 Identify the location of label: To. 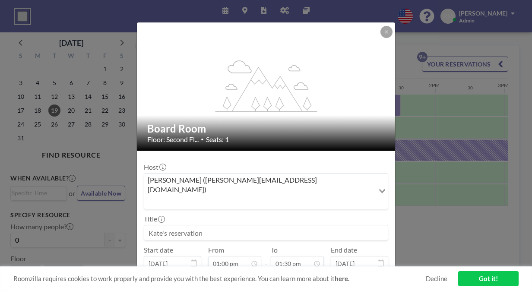
(274, 250).